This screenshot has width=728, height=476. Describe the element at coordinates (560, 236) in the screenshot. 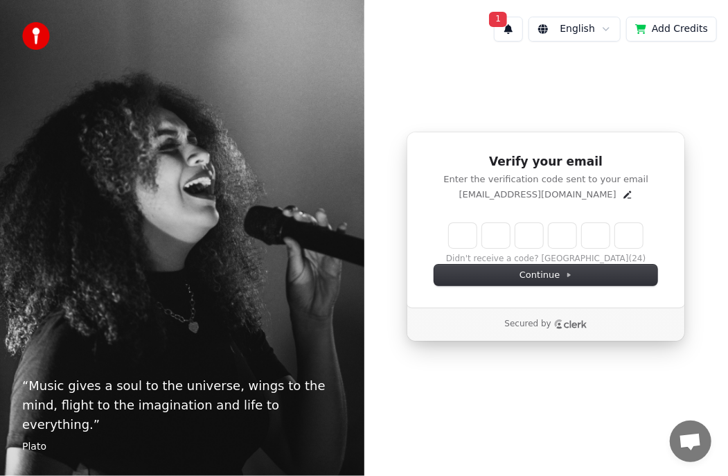

I see `input: Enter verification code` at that location.